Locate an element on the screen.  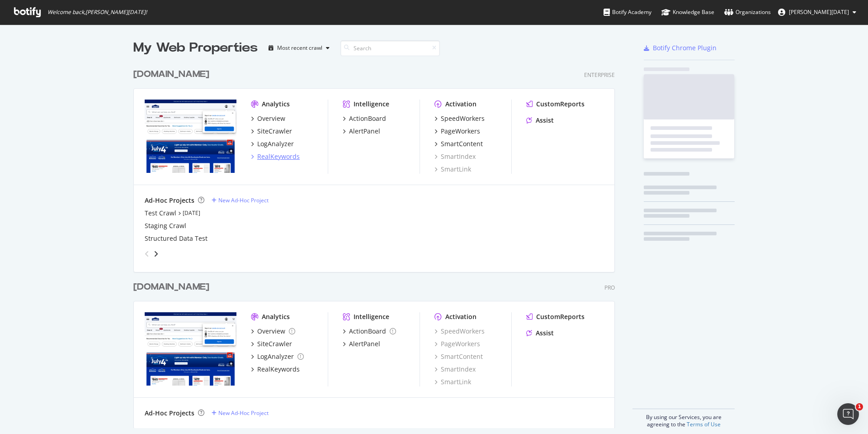
div: grid is located at coordinates (378, 242).